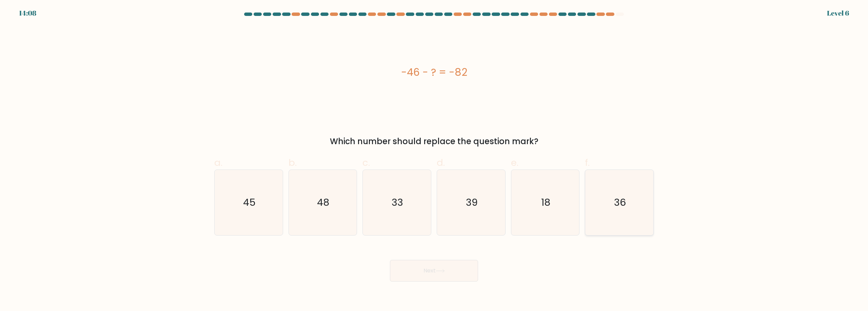 This screenshot has width=868, height=311. Describe the element at coordinates (545, 202) in the screenshot. I see `text: 18` at that location.